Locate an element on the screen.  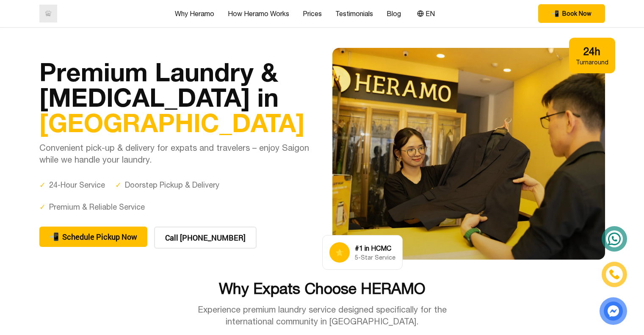
h2: Why Expats Choose HERAMO is located at coordinates (323, 289).